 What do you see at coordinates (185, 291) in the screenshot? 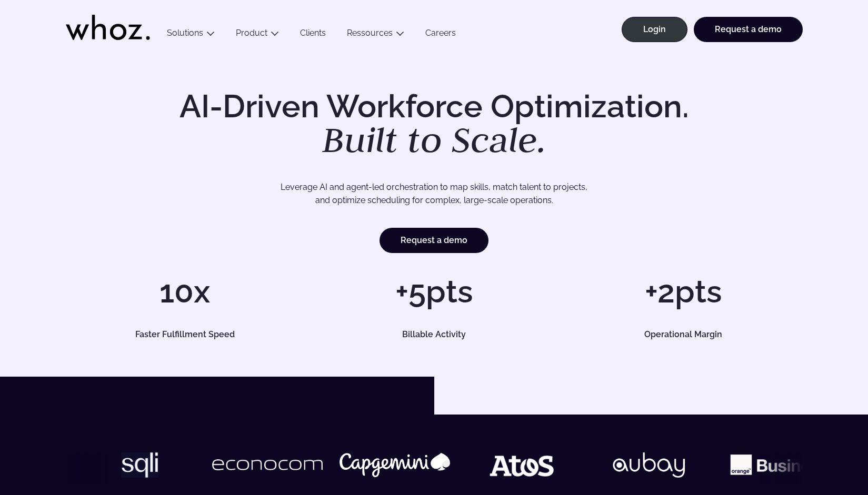
I see `h1: 10x` at bounding box center [185, 291].